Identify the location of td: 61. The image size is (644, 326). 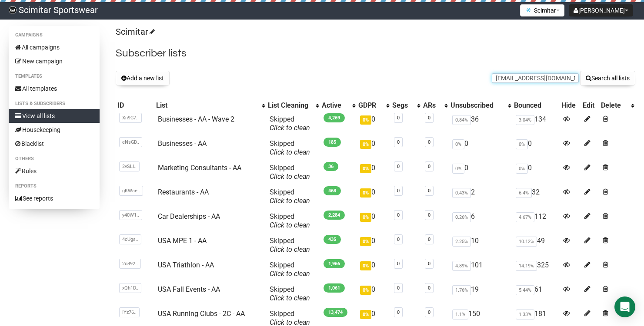
(536, 294).